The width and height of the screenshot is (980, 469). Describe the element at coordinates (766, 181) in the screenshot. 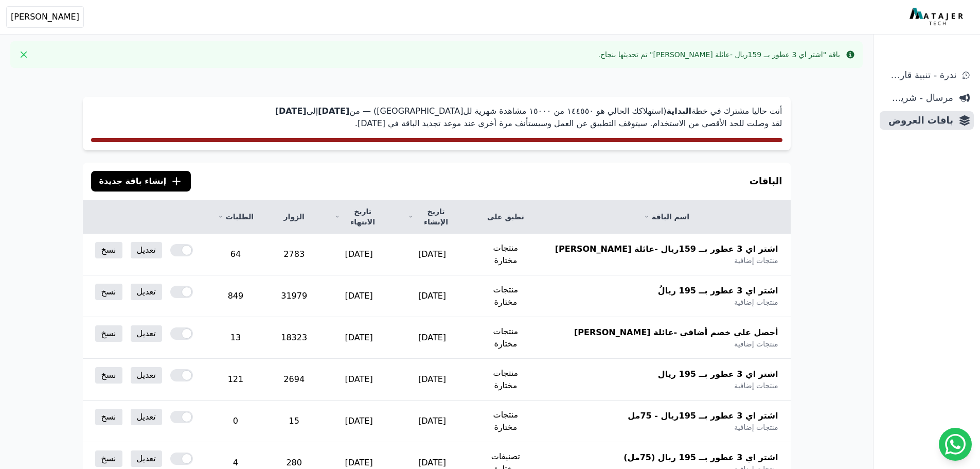

I see `h3: الباقات` at that location.